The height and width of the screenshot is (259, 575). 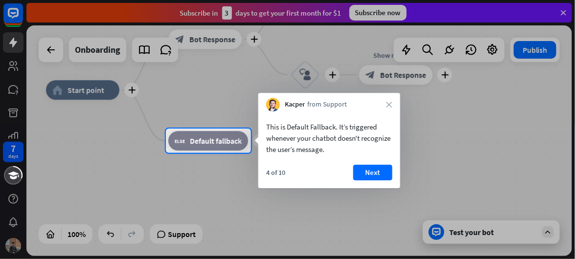 What do you see at coordinates (180, 141) in the screenshot?
I see `i: block_fallback` at bounding box center [180, 141].